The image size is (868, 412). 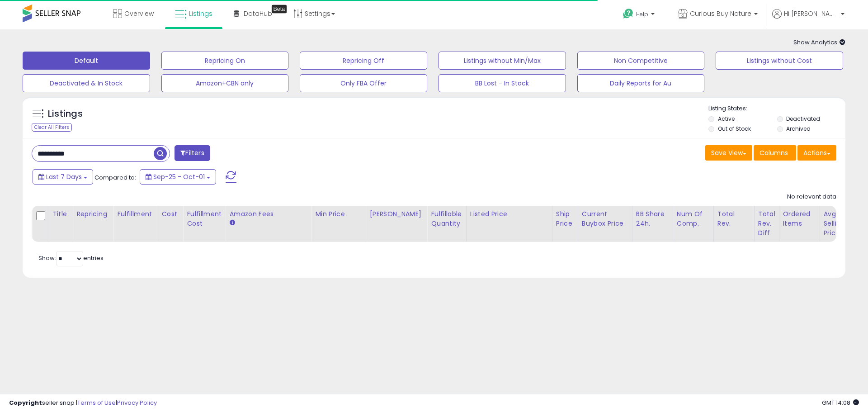 What do you see at coordinates (363, 83) in the screenshot?
I see `button: Only FBA Offer` at bounding box center [363, 83].